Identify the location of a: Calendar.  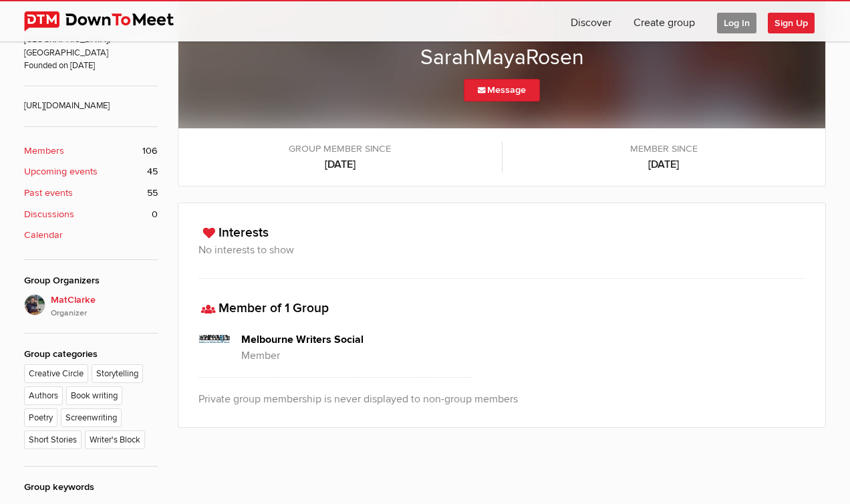
(91, 235).